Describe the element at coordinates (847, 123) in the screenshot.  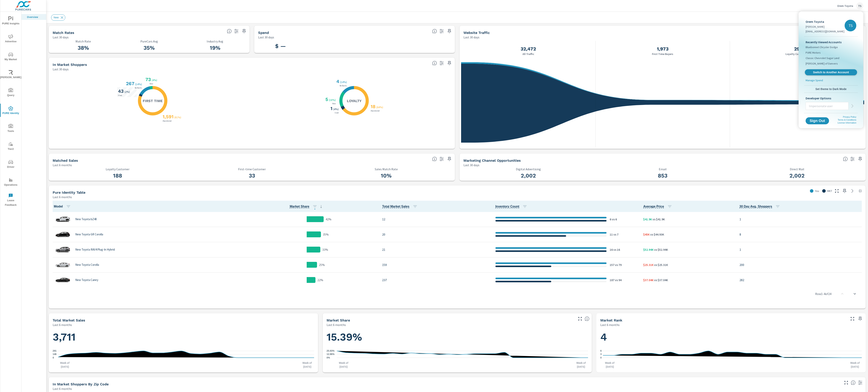
I see `a: License Information` at that location.